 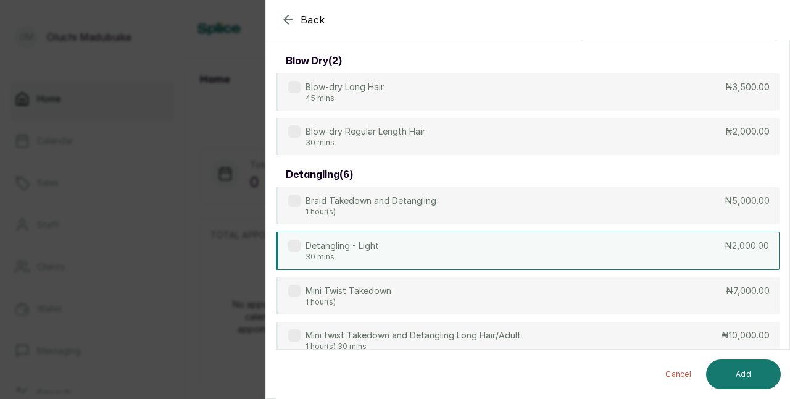 What do you see at coordinates (747, 291) in the screenshot?
I see `p: ₦7,000.00` at bounding box center [747, 291].